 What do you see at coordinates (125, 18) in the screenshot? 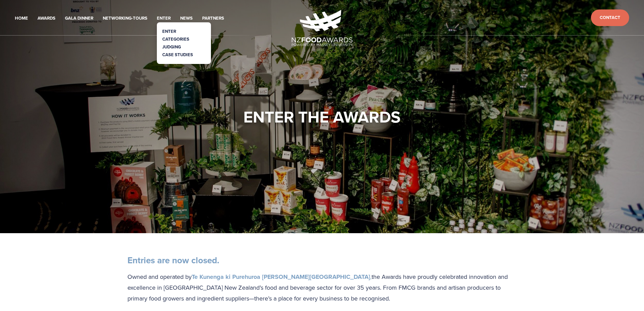
I see `a: Networking-Tours` at bounding box center [125, 18].